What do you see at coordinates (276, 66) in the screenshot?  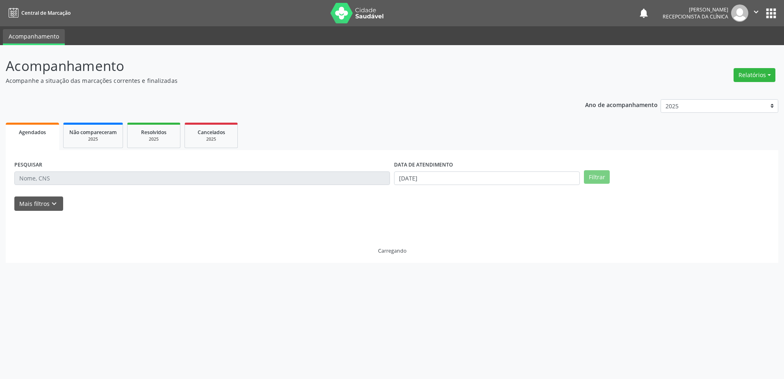 I see `p: Acompanhamento` at bounding box center [276, 66].